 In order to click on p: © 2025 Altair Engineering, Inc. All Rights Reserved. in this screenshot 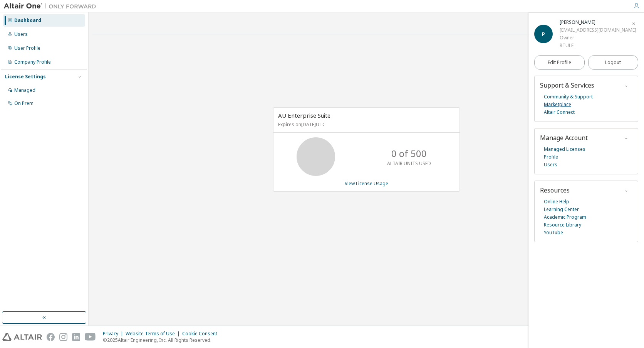, I will do `click(162, 340)`.